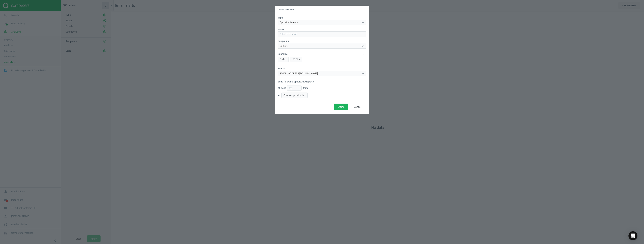  What do you see at coordinates (322, 34) in the screenshot?
I see `input: Enter alert name...` at bounding box center [322, 34].